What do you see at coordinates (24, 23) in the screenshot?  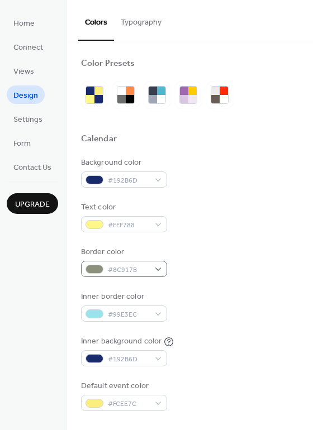 I see `span: Home` at bounding box center [24, 23].